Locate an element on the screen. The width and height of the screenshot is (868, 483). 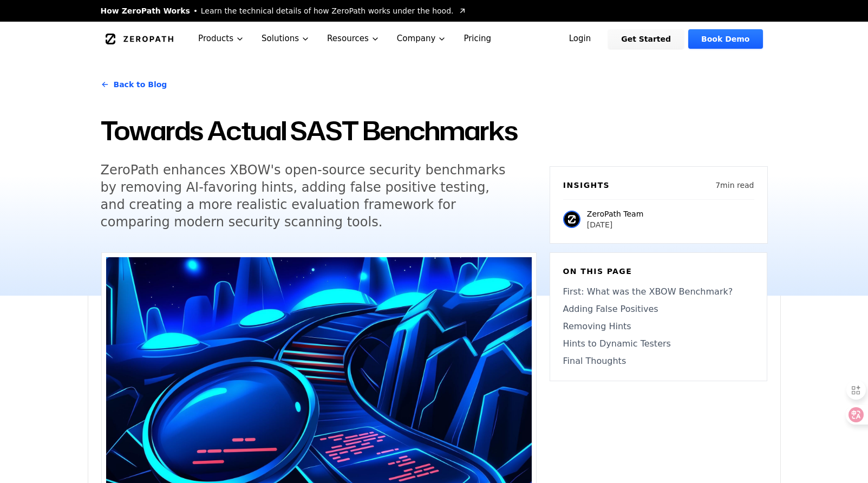
h6: On this page is located at coordinates (659, 271).